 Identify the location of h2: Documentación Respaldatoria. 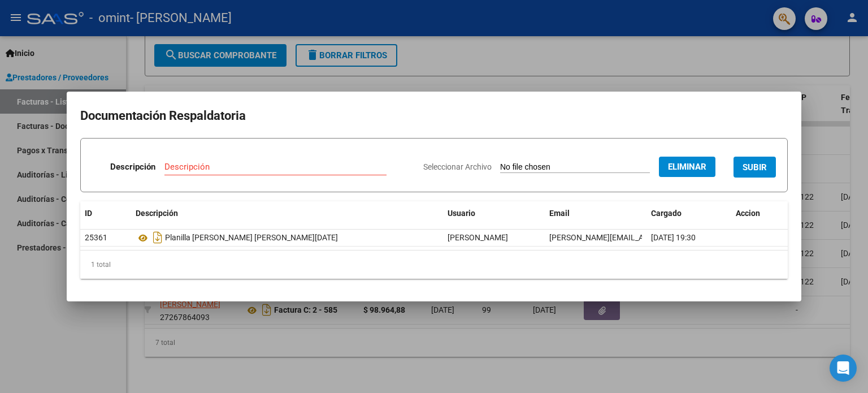
(434, 116).